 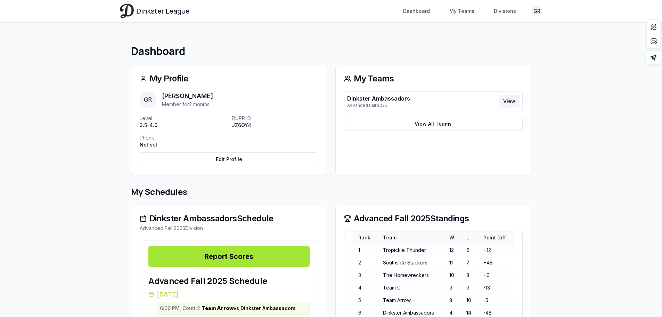 What do you see at coordinates (127, 11) in the screenshot?
I see `img: Dinkster` at bounding box center [127, 11].